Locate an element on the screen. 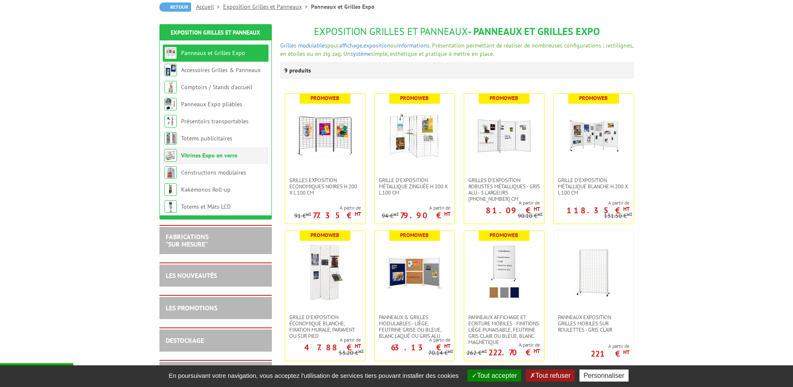 This screenshot has width=793, height=387. a: modulables is located at coordinates (313, 45).